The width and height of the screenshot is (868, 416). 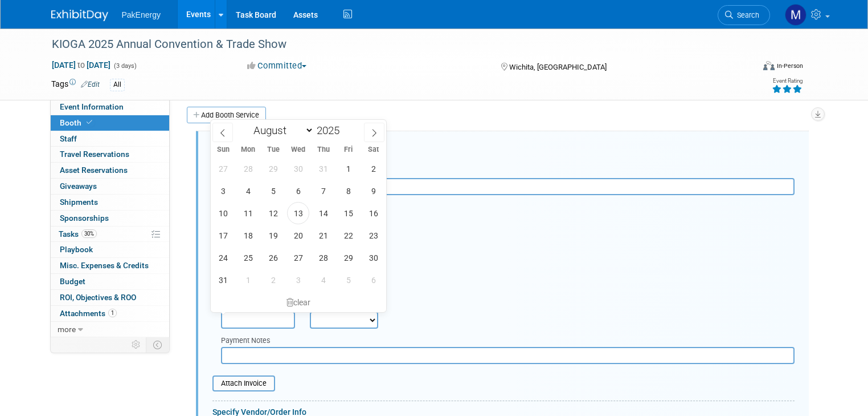 I want to click on span: PakEnergy, so click(x=141, y=15).